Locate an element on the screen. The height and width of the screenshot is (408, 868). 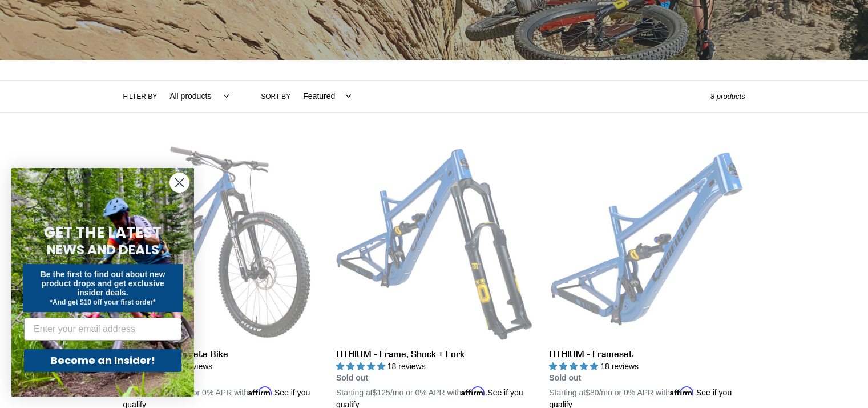
span: 8 products is located at coordinates (728, 96).